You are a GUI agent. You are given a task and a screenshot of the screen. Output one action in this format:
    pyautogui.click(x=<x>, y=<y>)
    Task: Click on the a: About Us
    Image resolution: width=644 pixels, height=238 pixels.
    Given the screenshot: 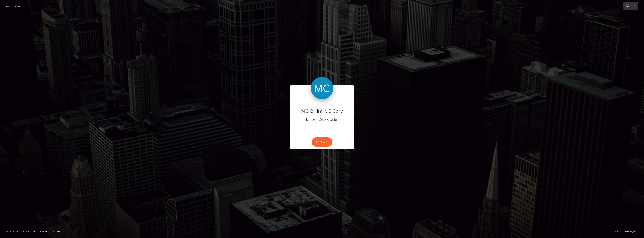 What is the action you would take?
    pyautogui.click(x=29, y=231)
    